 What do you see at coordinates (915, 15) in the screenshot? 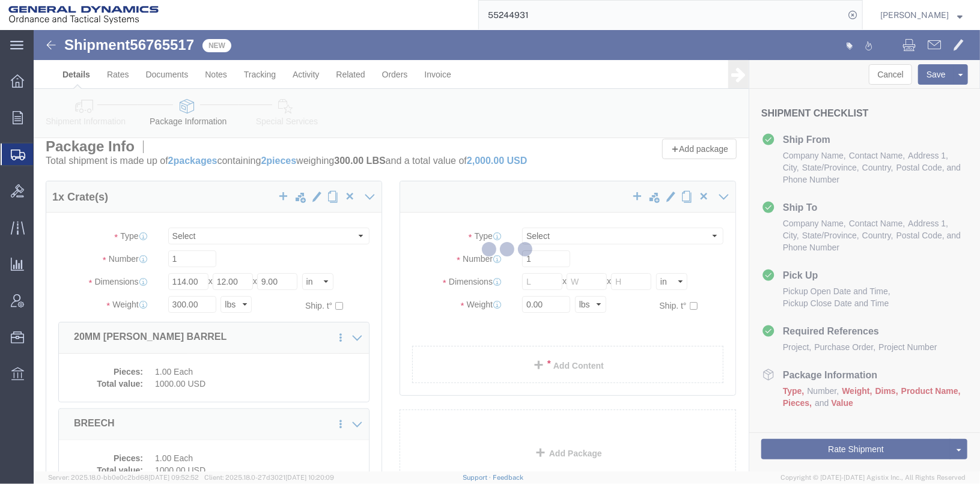
I see `span: Tim Schaffer` at bounding box center [915, 15].